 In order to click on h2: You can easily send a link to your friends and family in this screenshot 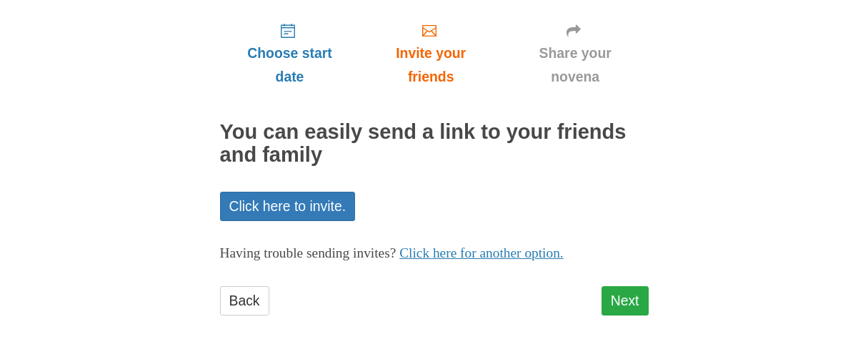, I will do `click(434, 144)`.